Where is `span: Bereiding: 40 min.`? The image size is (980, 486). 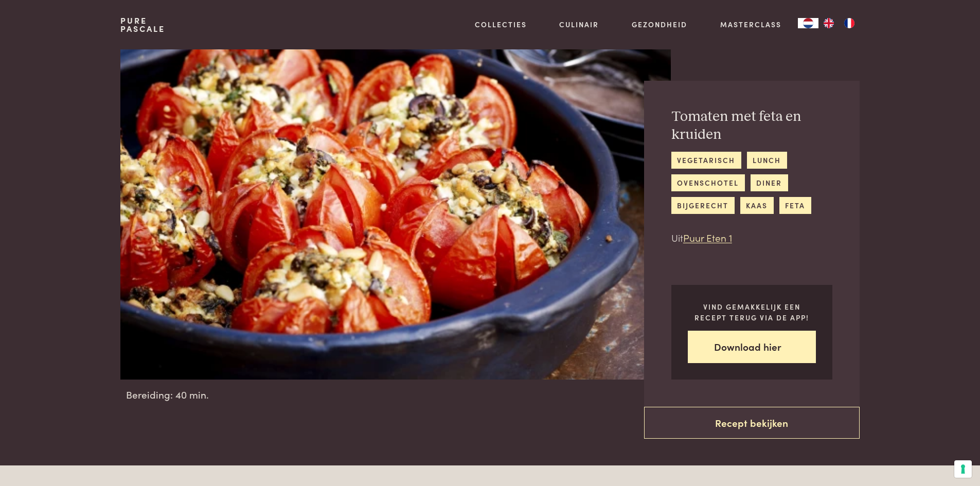 span: Bereiding: 40 min. is located at coordinates (167, 395).